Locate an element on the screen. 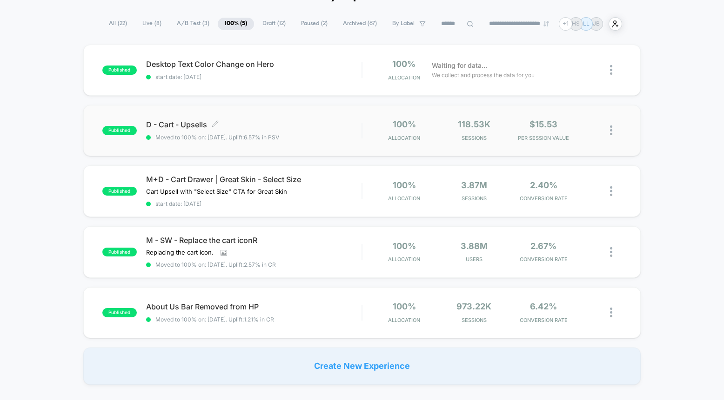 The image size is (724, 400). span: D - Cart - Upsells is located at coordinates (253, 125).